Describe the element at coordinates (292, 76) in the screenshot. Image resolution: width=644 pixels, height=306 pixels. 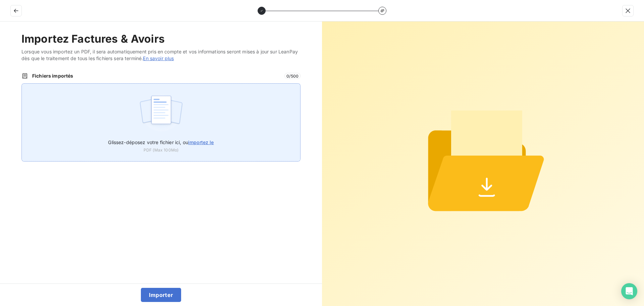
I see `span: 0 / 500` at that location.